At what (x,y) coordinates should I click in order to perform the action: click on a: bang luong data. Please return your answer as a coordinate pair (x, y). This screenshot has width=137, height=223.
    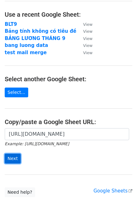
    Looking at the image, I should click on (26, 45).